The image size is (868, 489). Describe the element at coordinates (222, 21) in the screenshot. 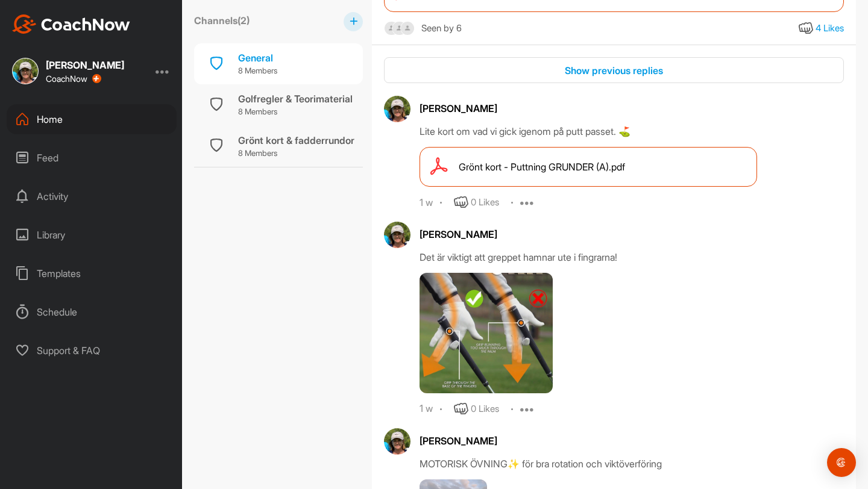

I see `label: Channels ( 2 )` at that location.